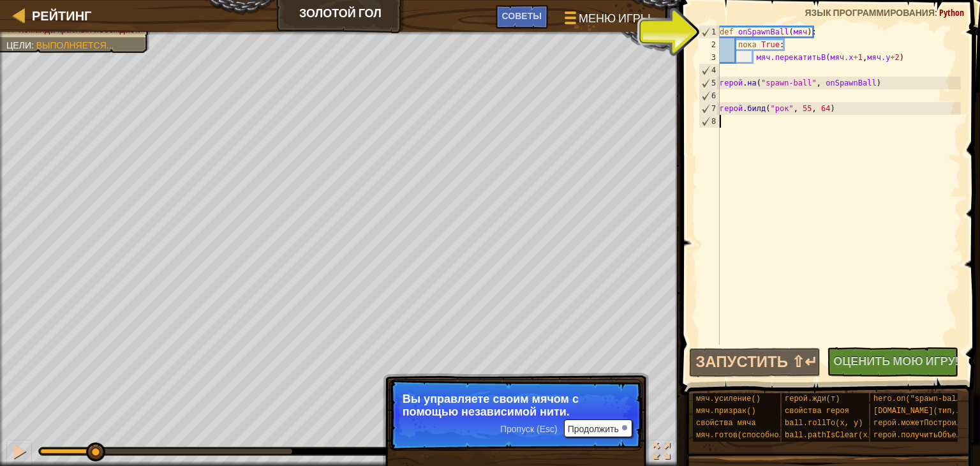 The width and height of the screenshot is (980, 466). Describe the element at coordinates (19, 452) in the screenshot. I see `button: Ctrl + P: Pause` at that location.